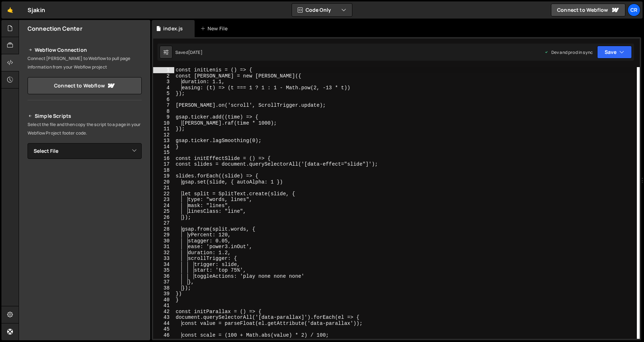 The width and height of the screenshot is (644, 342). I want to click on p: Select the file and then copy the script to a page in your Webflow Project footer code., so click(84, 129).